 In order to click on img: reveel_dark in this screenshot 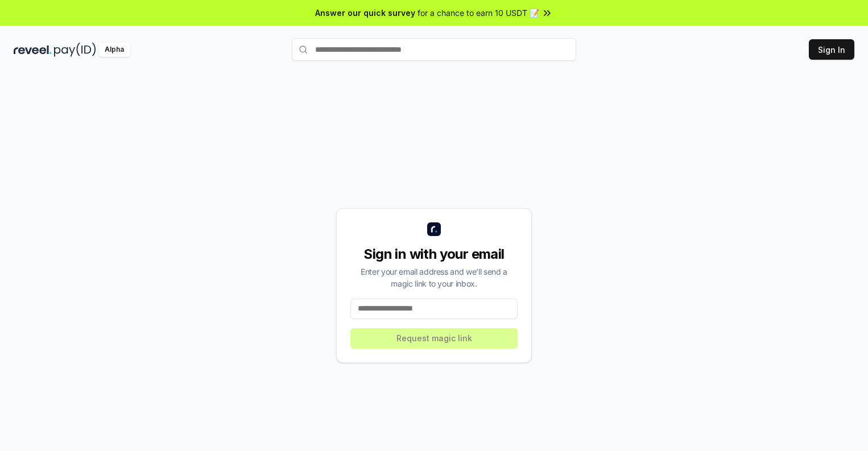, I will do `click(32, 50)`.